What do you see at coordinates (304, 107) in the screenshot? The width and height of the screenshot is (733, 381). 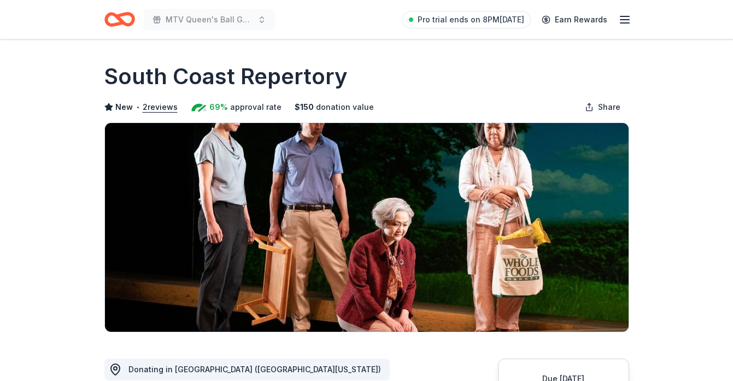 I see `span: $ 150` at bounding box center [304, 107].